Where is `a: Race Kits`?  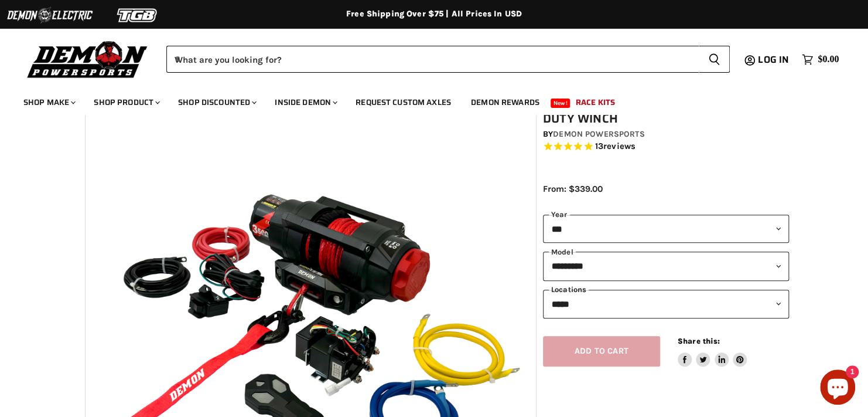 a: Race Kits is located at coordinates (595, 102).